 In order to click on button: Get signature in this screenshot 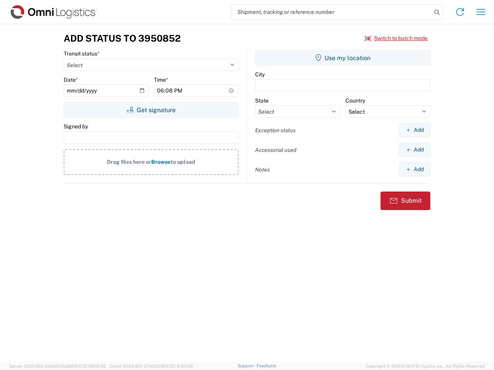, I will do `click(151, 110)`.